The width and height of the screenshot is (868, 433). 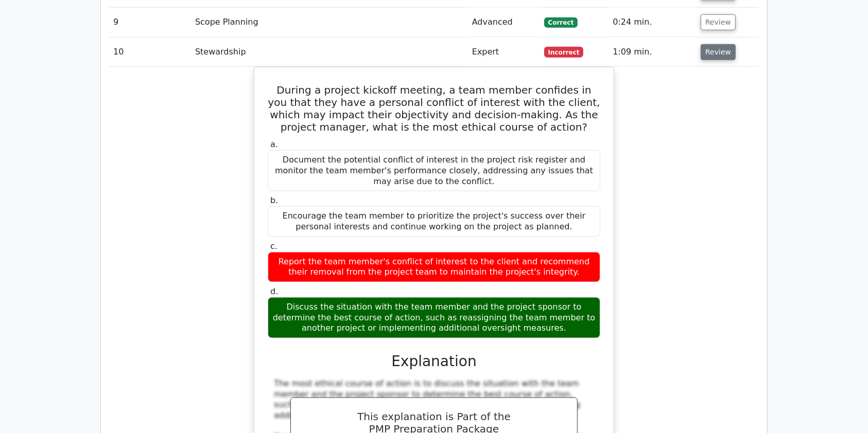 What do you see at coordinates (504, 22) in the screenshot?
I see `td: Advanced` at bounding box center [504, 22].